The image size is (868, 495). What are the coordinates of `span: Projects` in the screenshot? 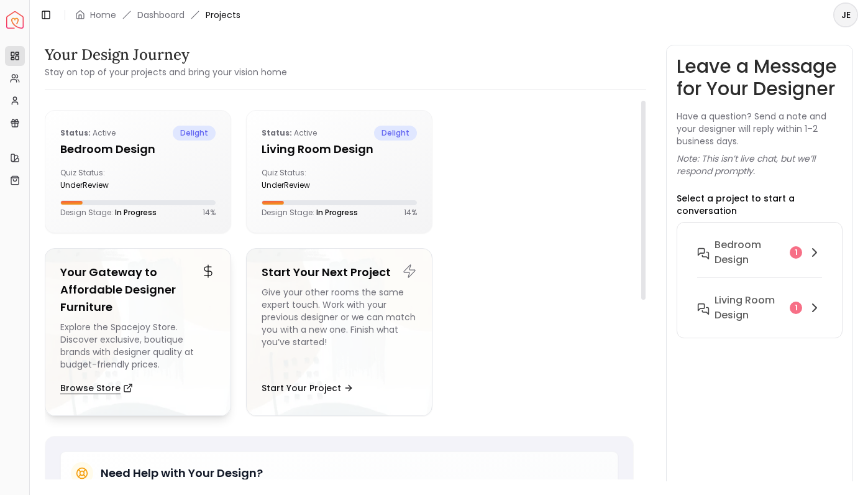 It's located at (223, 15).